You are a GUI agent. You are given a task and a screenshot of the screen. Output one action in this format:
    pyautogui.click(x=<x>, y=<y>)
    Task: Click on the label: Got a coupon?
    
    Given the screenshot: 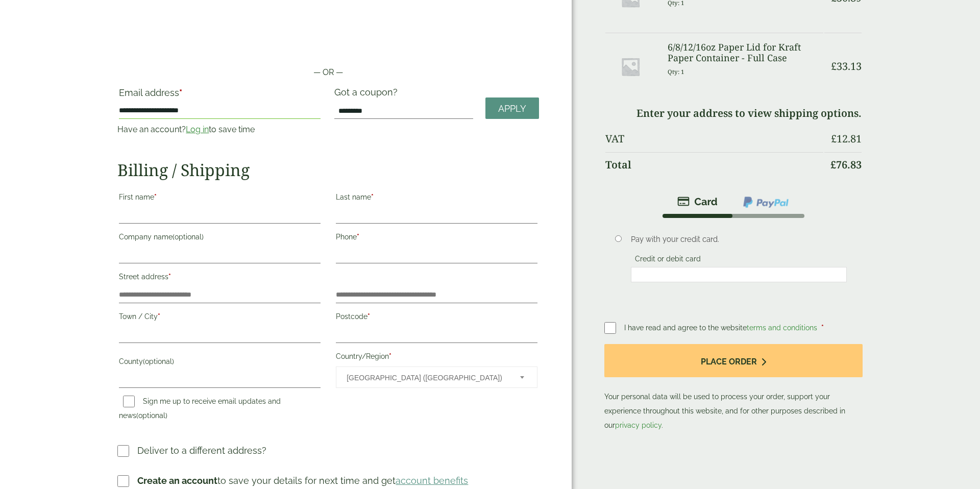 What is the action you would take?
    pyautogui.click(x=368, y=94)
    